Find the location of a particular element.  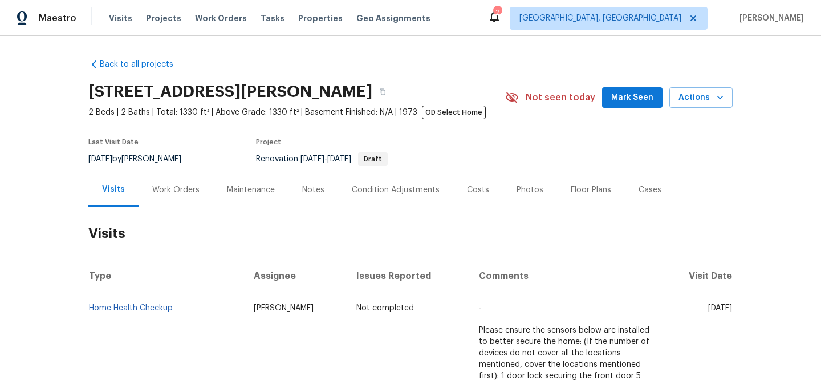

a: Back to all projects is located at coordinates (143, 64).